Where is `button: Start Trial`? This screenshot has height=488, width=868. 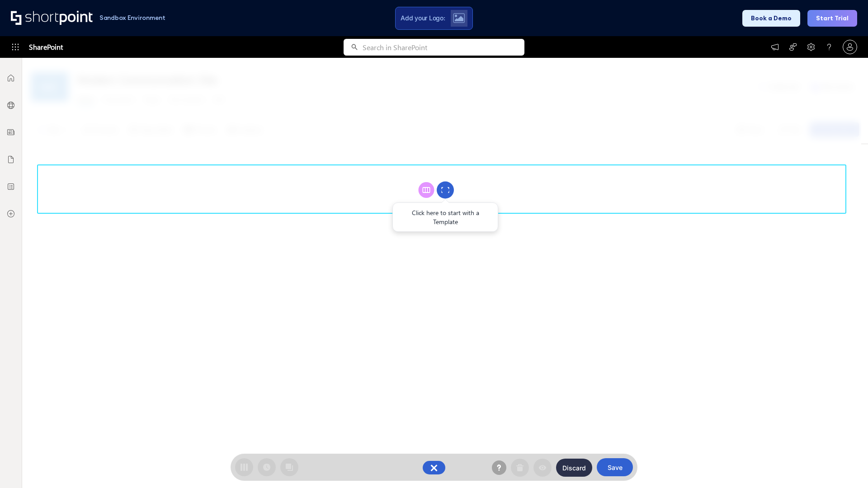 button: Start Trial is located at coordinates (832, 18).